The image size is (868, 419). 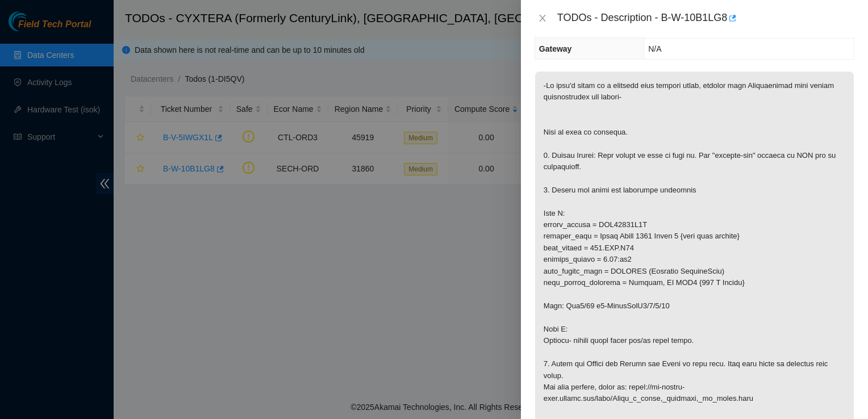 I want to click on button: Close, so click(x=543, y=18).